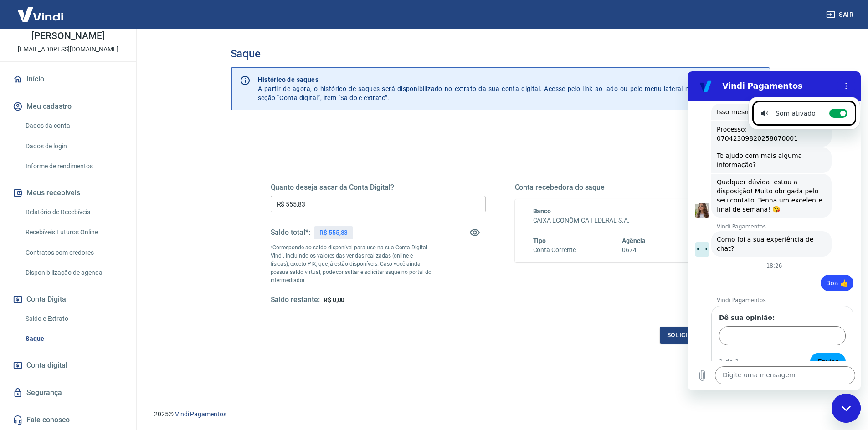 Image resolution: width=868 pixels, height=430 pixels. What do you see at coordinates (140, 291) in the screenshot?
I see `button: Enviar` at bounding box center [140, 291].